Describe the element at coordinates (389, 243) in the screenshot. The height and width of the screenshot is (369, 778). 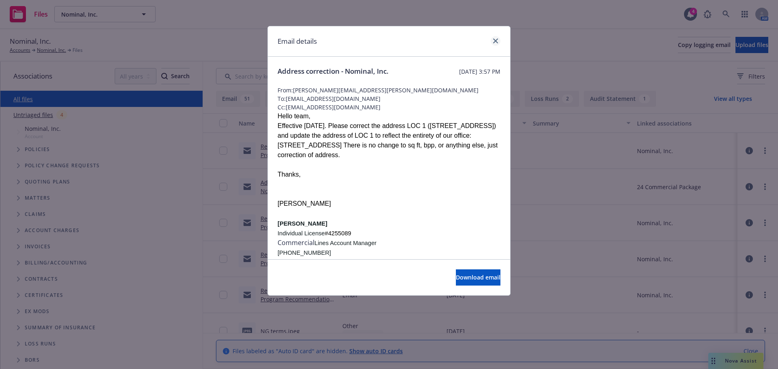
I see `p: Commercial` at that location.